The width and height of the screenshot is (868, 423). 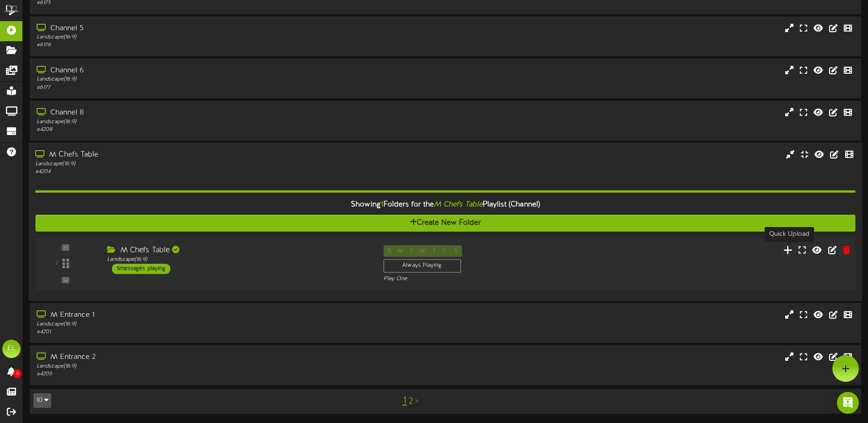 I want to click on div: Channel 6, so click(x=203, y=71).